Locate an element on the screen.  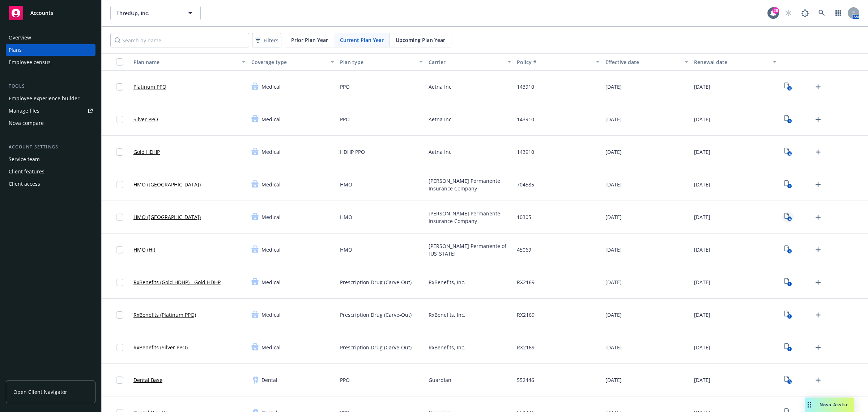
div: Plan name is located at coordinates (186, 62).